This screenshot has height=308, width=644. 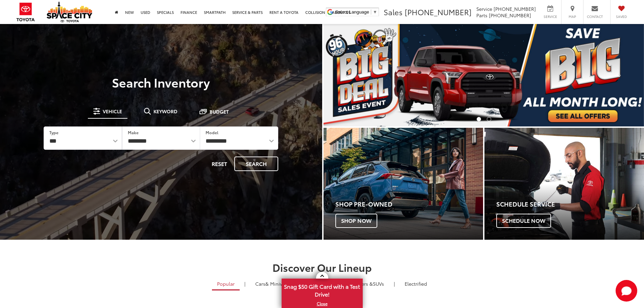 What do you see at coordinates (226, 284) in the screenshot?
I see `a: Popular` at bounding box center [226, 284].